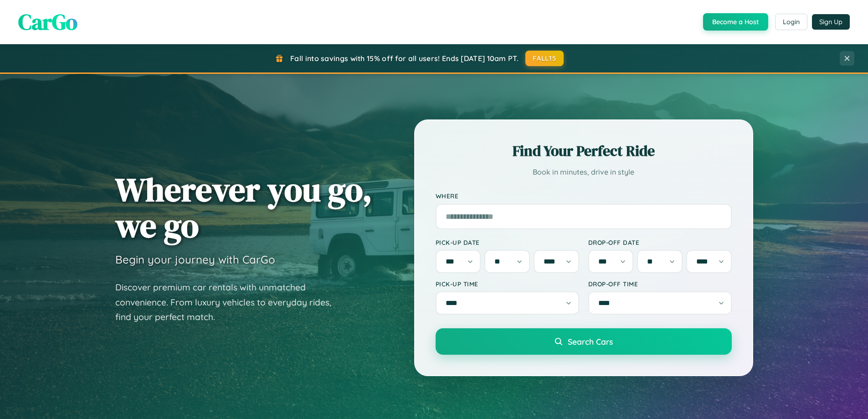 The width and height of the screenshot is (868, 419). Describe the element at coordinates (229, 302) in the screenshot. I see `p: Discover premium car rentals with unmatched convenience. From luxury vehicles to everyday rides, ...` at that location.